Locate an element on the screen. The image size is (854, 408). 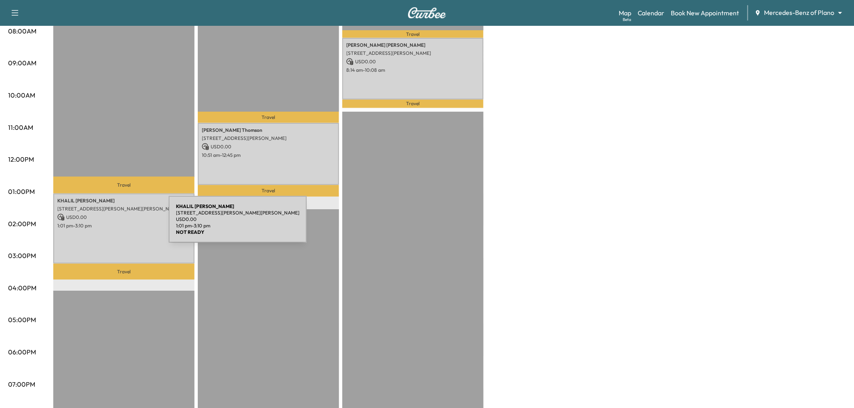
img: Curbee Logo is located at coordinates (427, 13).